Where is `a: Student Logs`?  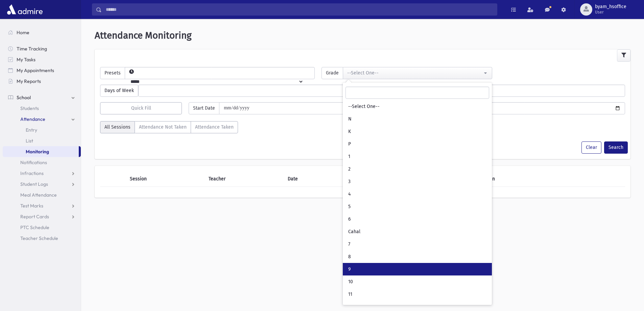
a: Student Logs is located at coordinates (41, 184).